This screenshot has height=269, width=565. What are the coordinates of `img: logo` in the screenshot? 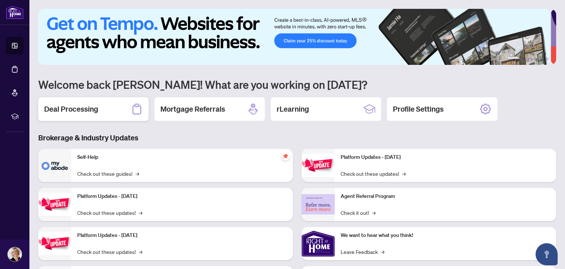 It's located at (15, 12).